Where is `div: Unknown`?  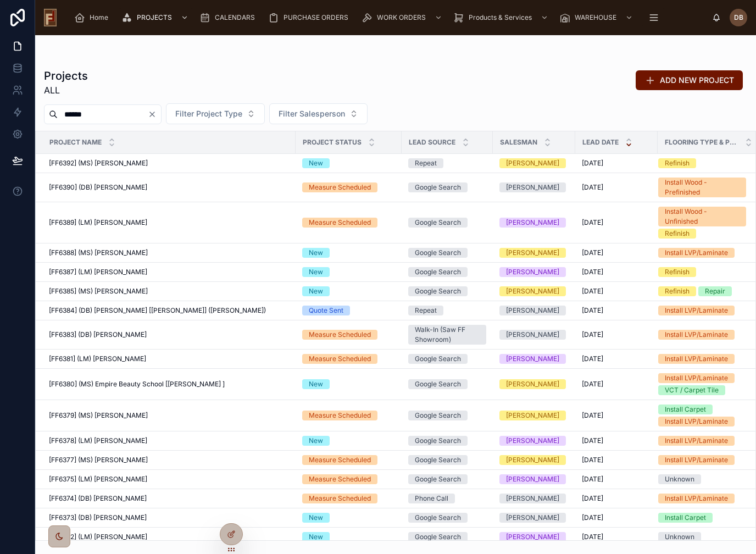
div: Unknown is located at coordinates (680, 479).